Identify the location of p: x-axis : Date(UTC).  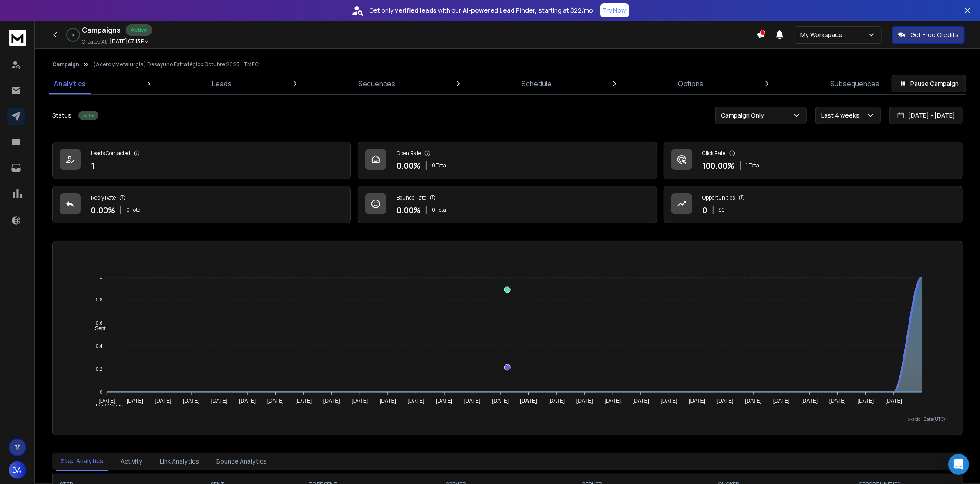
(507, 419).